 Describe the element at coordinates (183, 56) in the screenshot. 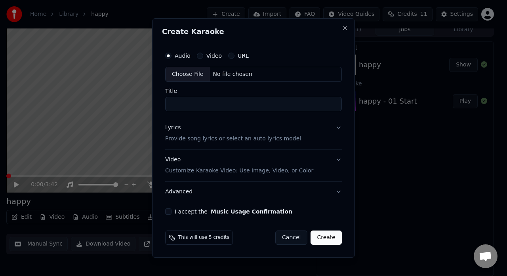

I see `label: Audio` at that location.